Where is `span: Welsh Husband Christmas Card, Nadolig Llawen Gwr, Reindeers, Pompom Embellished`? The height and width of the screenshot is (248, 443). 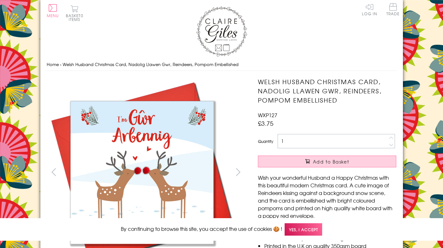 span: Welsh Husband Christmas Card, Nadolig Llawen Gwr, Reindeers, Pompom Embellished is located at coordinates (150, 64).